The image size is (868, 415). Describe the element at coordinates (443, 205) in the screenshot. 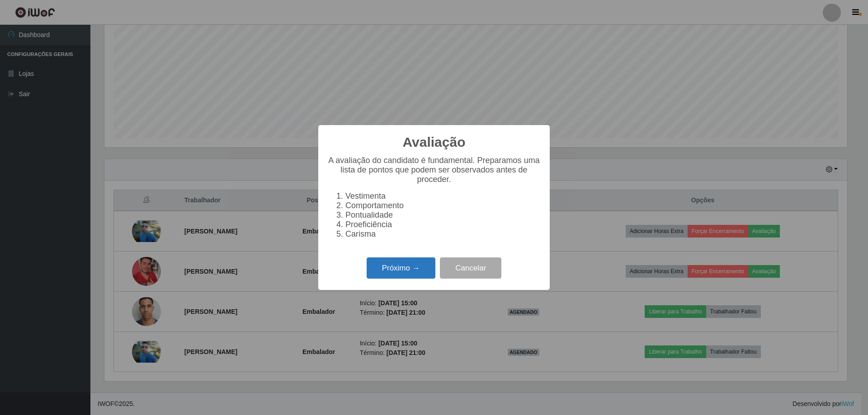

I see `li: Comportamento` at that location.